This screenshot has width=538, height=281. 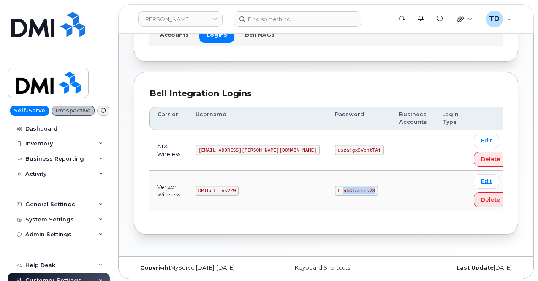 What do you see at coordinates (168, 150) in the screenshot?
I see `td: AT&T Wireless` at bounding box center [168, 150].